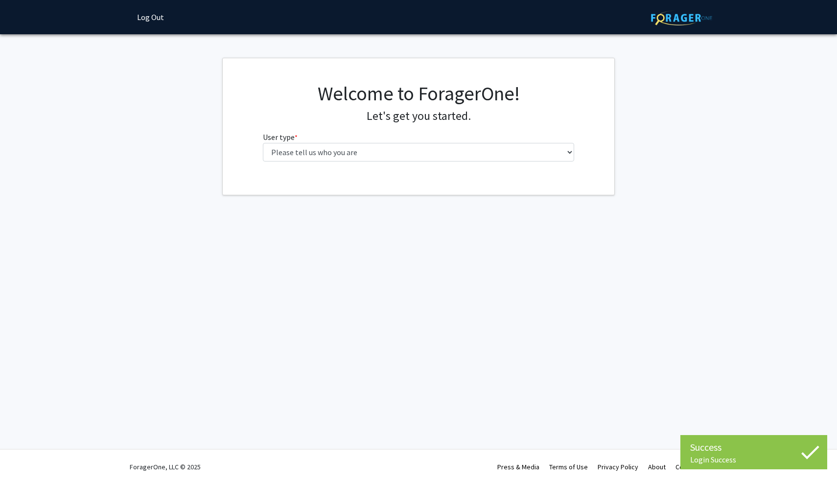  Describe the element at coordinates (519, 467) in the screenshot. I see `a: Press & Media` at that location.